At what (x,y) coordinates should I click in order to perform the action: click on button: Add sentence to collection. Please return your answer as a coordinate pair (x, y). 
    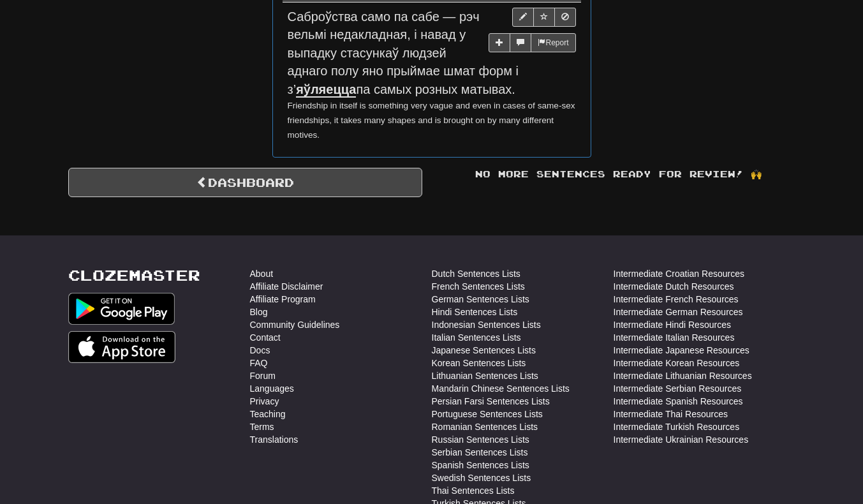
    Looking at the image, I should click on (499, 43).